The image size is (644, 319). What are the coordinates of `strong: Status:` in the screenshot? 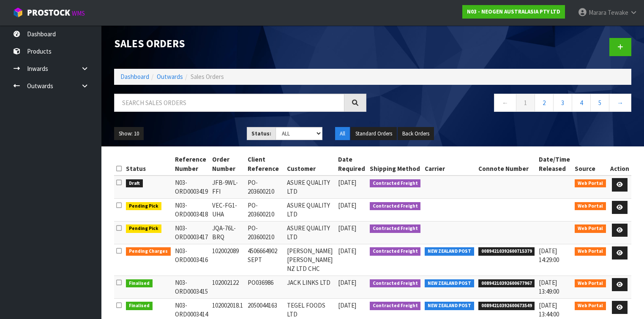 It's located at (261, 134).